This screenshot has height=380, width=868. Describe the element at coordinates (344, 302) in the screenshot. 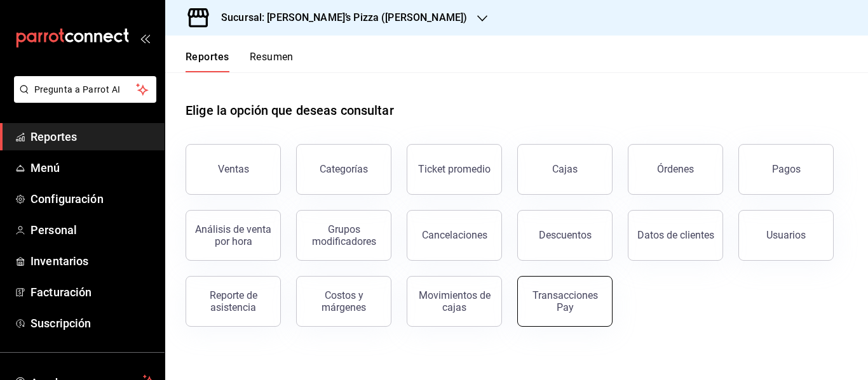

I see `button: Costos y márgenes` at that location.